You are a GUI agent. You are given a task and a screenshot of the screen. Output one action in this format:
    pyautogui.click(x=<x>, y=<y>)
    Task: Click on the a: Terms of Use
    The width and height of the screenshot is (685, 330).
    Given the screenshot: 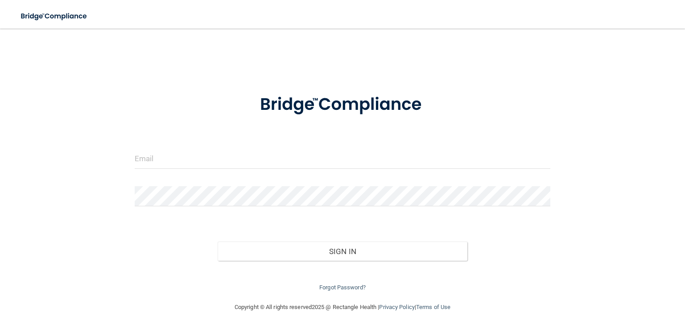 What is the action you would take?
    pyautogui.click(x=433, y=306)
    